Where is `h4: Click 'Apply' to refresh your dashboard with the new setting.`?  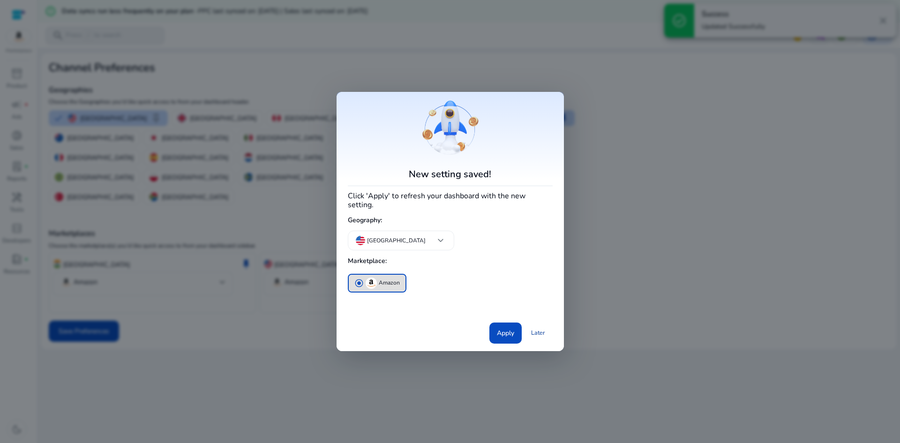
h4: Click 'Apply' to refresh your dashboard with the new setting. is located at coordinates (450, 200).